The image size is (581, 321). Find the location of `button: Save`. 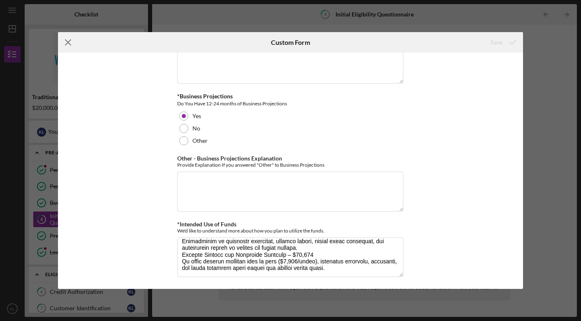

button: Save is located at coordinates (502, 42).